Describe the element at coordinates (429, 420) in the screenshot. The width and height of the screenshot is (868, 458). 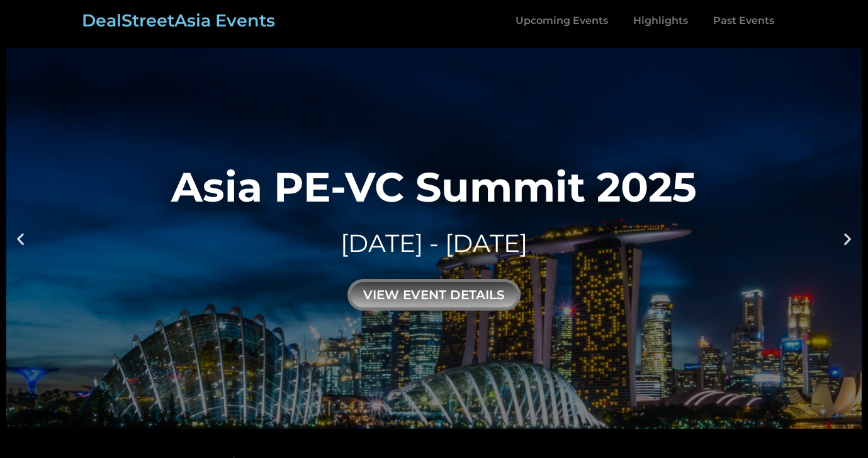
I see `span: Go to slide 1` at that location.